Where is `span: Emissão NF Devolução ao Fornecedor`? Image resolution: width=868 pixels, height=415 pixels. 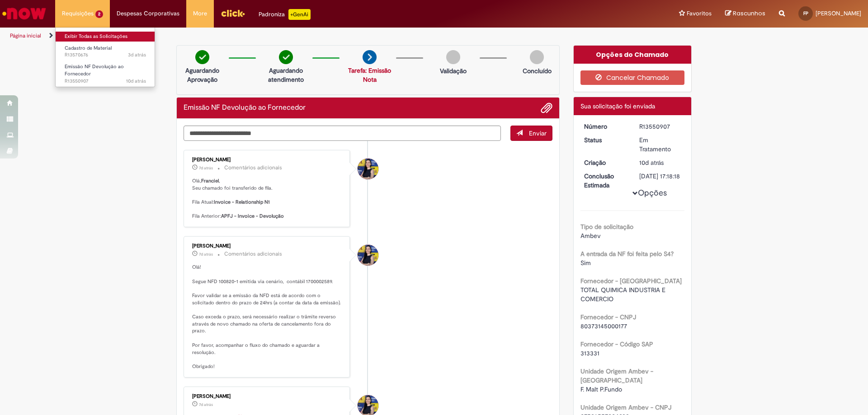 span: Emissão NF Devolução ao Fornecedor is located at coordinates (94, 70).